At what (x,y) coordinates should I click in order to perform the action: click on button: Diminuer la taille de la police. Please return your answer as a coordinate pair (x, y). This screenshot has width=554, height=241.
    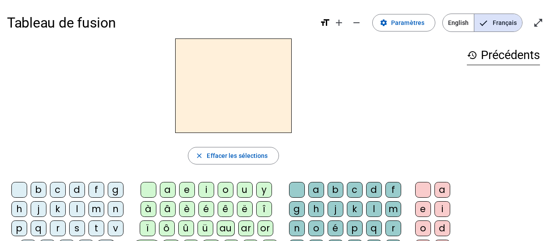
    Looking at the image, I should click on (357, 23).